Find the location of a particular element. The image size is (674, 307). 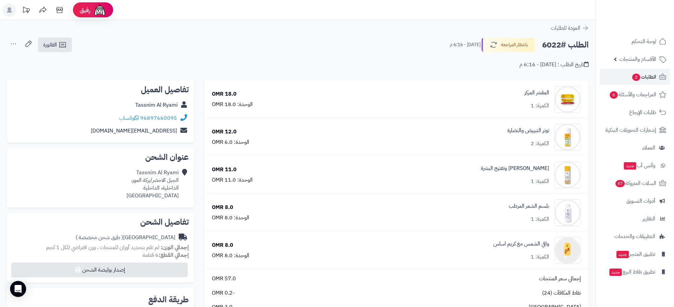

div: 18.0 OMR is located at coordinates (224, 94).